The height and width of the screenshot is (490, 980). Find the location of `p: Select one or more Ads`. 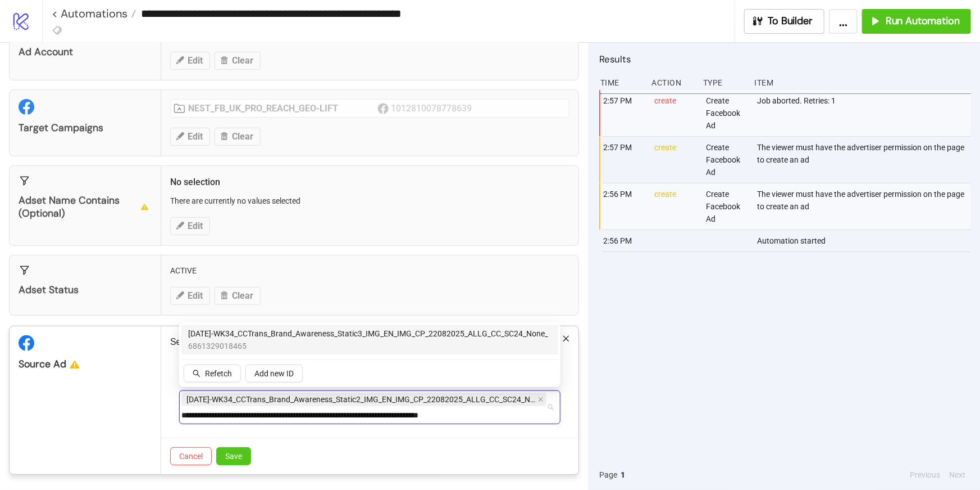

p: Select one or more Ads is located at coordinates (369, 342).